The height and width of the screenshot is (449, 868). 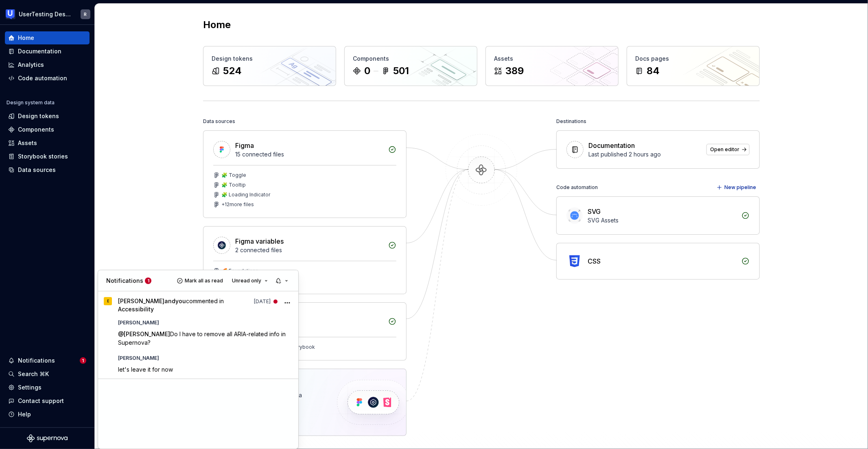 What do you see at coordinates (184, 305) in the screenshot?
I see `span: commented in` at bounding box center [184, 305].